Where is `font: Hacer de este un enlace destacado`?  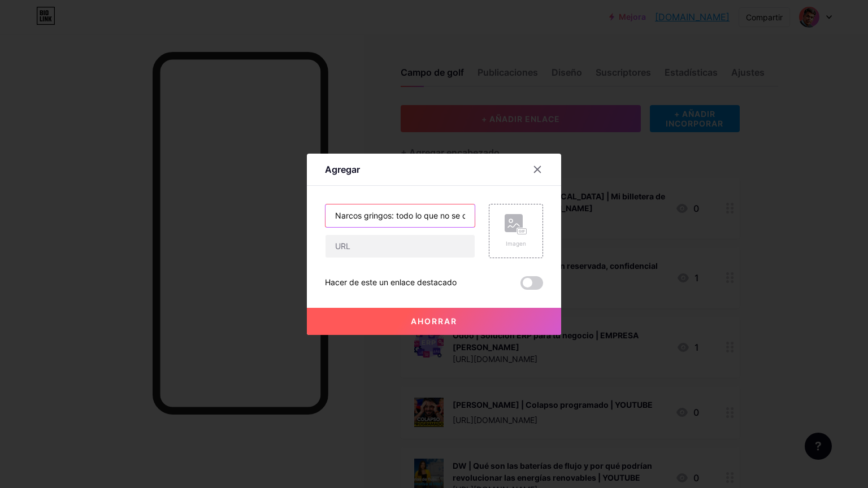 font: Hacer de este un enlace destacado is located at coordinates (391, 281).